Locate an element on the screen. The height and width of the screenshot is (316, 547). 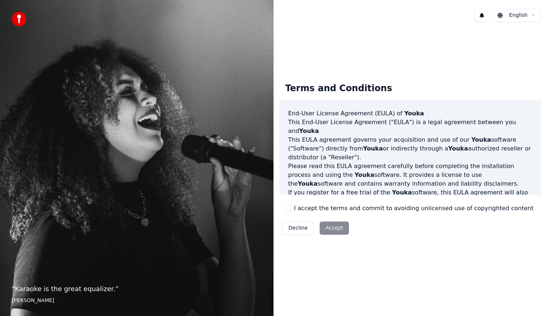
label: I accept the terms and commit to avoiding unlicensed use of copyrighted content is located at coordinates (414, 208).